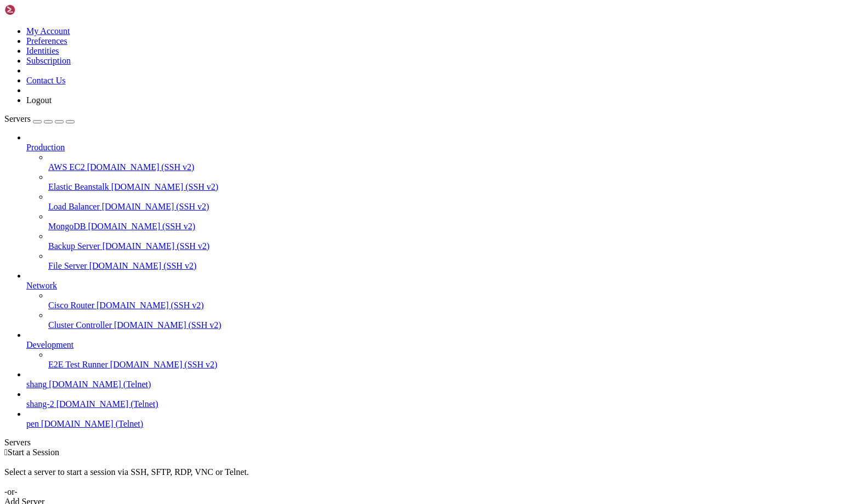  What do you see at coordinates (67, 265) in the screenshot?
I see `span: File Server` at bounding box center [67, 265].